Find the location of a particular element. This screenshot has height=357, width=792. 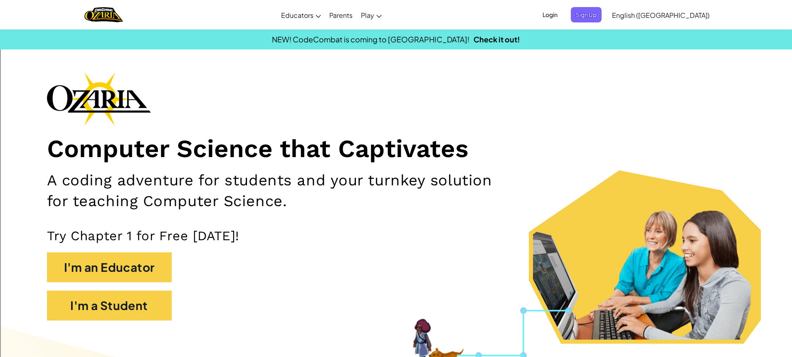

a: Check it out! is located at coordinates (497, 39).